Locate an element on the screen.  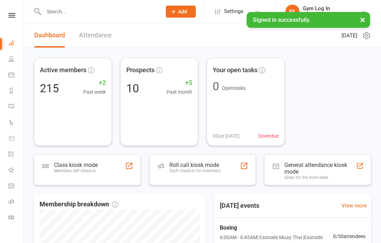
input: Search... is located at coordinates (99, 12).